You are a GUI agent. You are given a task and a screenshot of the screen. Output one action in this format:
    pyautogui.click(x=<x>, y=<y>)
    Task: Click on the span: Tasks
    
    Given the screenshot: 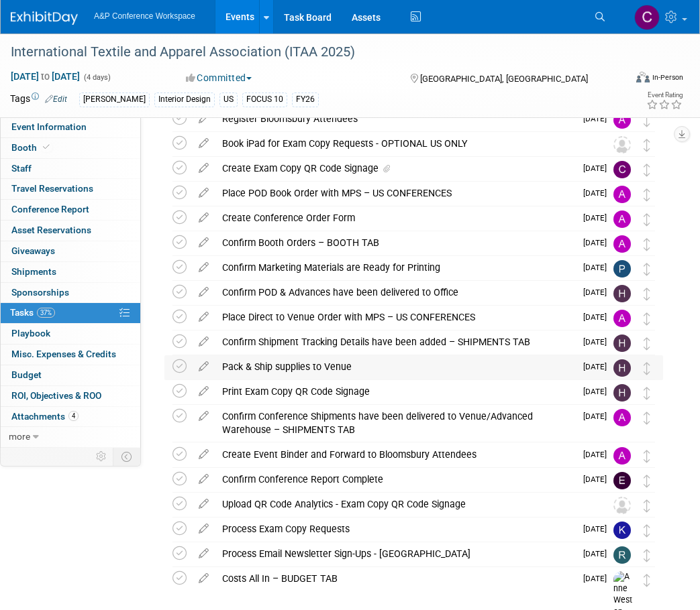 What is the action you would take?
    pyautogui.click(x=32, y=312)
    